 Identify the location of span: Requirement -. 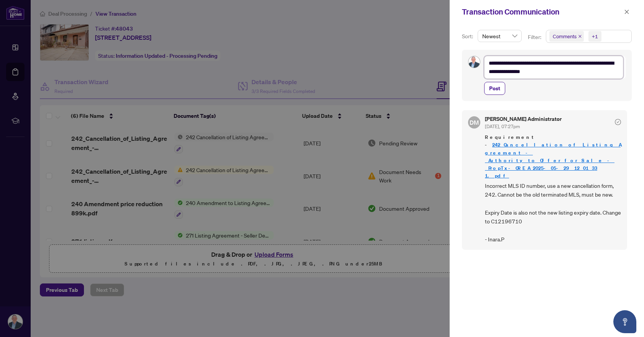
(553, 157).